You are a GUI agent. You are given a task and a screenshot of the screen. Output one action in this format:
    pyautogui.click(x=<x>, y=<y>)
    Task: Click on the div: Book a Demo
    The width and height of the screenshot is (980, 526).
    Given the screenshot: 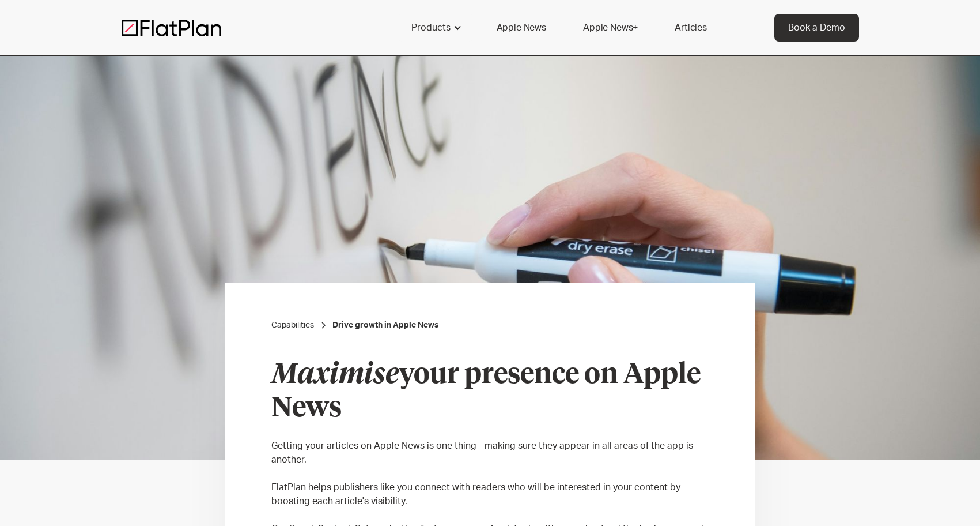 What is the action you would take?
    pyautogui.click(x=816, y=27)
    